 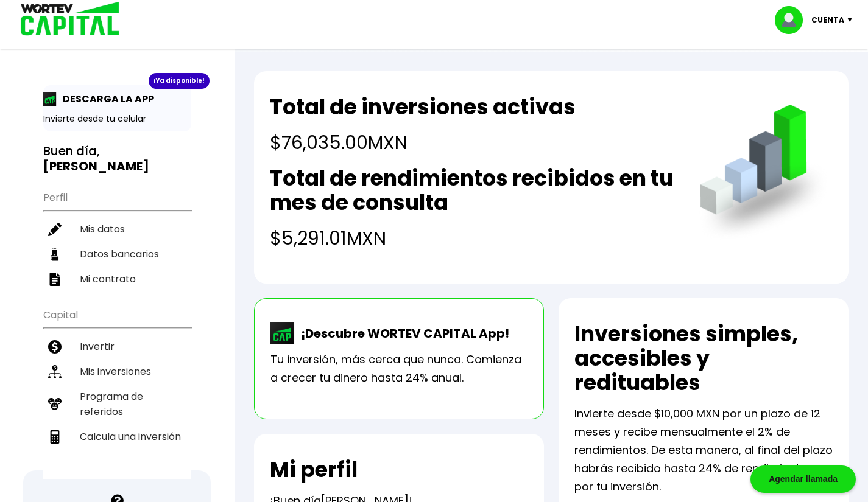 I want to click on li: Mis datos, so click(x=117, y=229).